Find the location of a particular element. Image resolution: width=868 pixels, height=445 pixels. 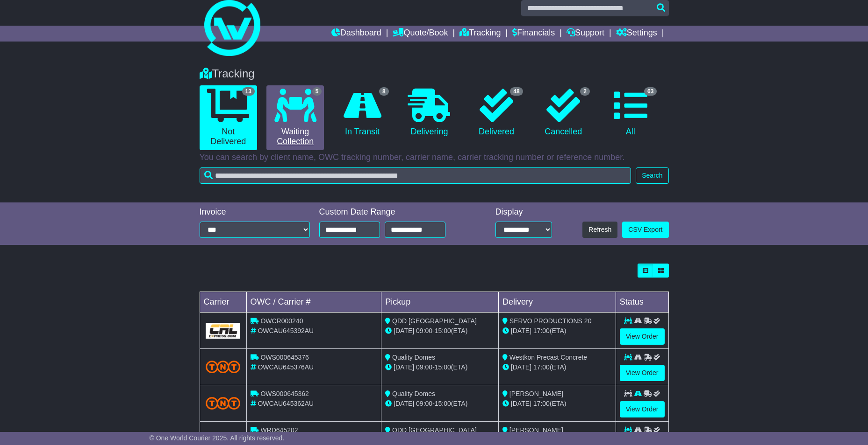

span: 48 is located at coordinates (516, 91).